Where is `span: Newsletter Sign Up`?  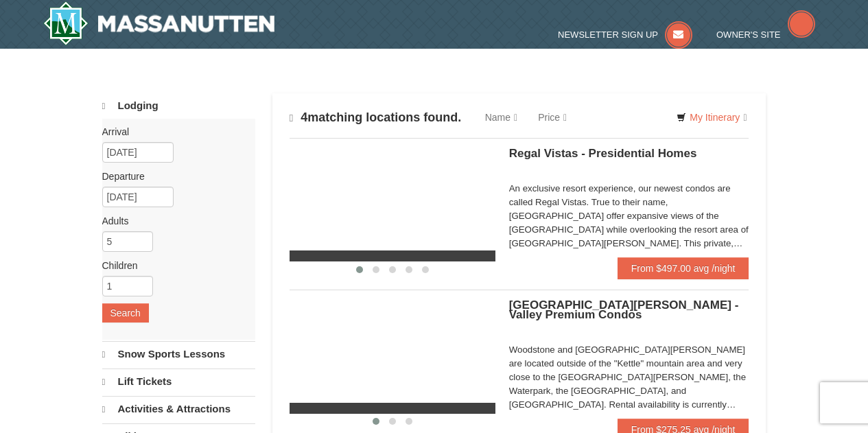 span: Newsletter Sign Up is located at coordinates (608, 35).